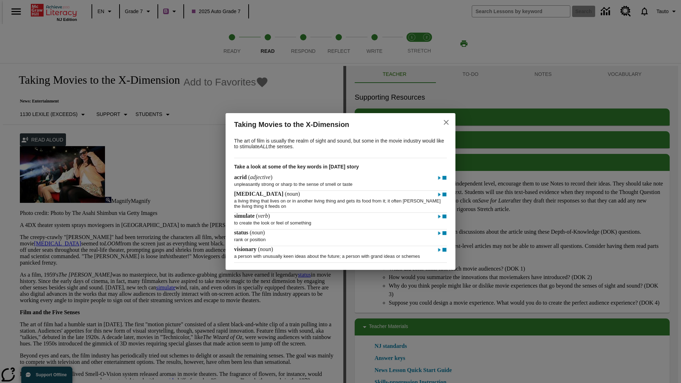 The height and width of the screenshot is (383, 681). What do you see at coordinates (439, 178) in the screenshot?
I see `img: Play - acrid` at bounding box center [439, 178].